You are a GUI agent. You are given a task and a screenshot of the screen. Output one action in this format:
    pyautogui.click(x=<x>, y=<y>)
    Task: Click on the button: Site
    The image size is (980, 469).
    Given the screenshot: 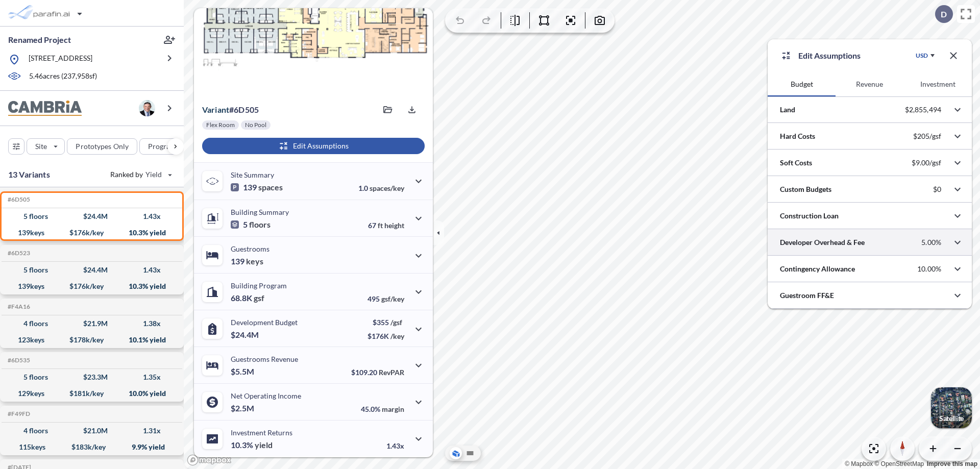 What is the action you would take?
    pyautogui.click(x=45, y=147)
    